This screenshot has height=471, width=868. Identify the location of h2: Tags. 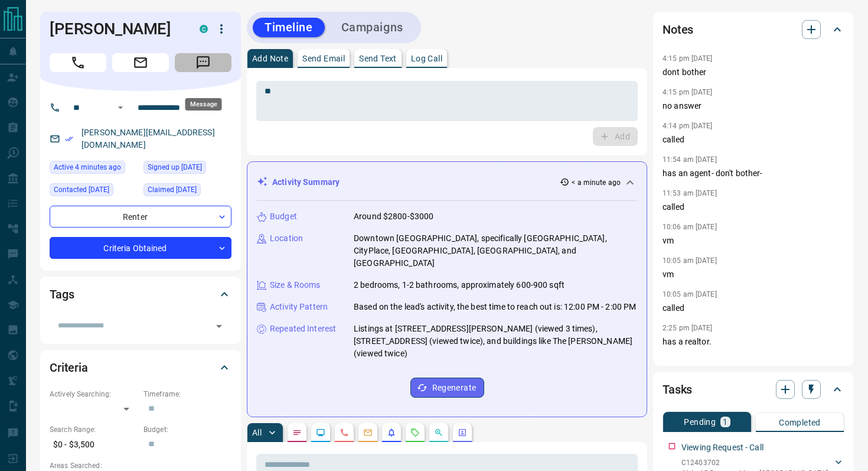
(61, 294).